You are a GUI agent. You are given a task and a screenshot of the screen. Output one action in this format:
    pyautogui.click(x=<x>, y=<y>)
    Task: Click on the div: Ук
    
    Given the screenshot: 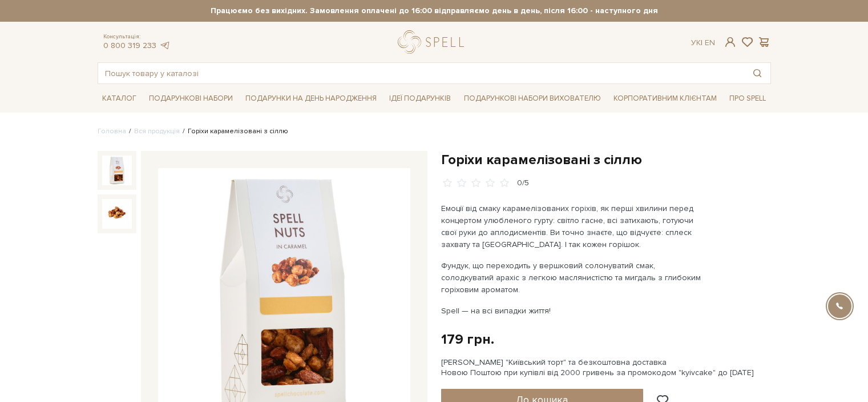 What is the action you would take?
    pyautogui.click(x=702, y=43)
    